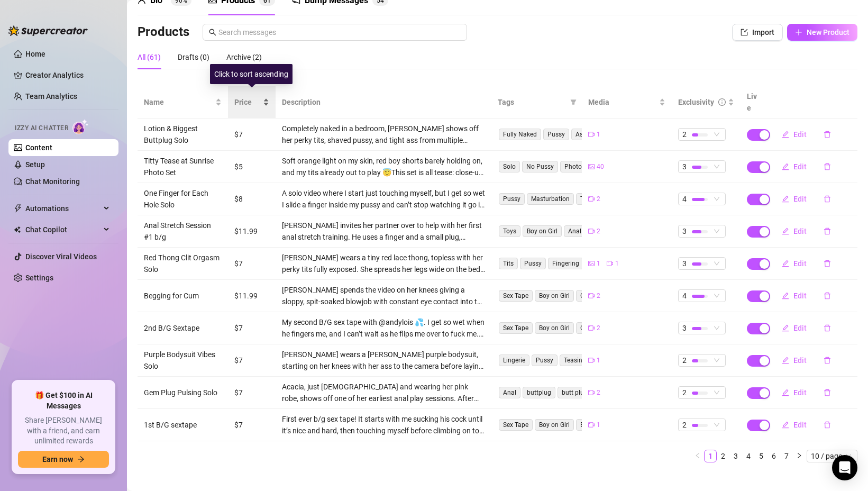 This screenshot has width=868, height=491. I want to click on button: Earn nowarrow-right, so click(63, 460).